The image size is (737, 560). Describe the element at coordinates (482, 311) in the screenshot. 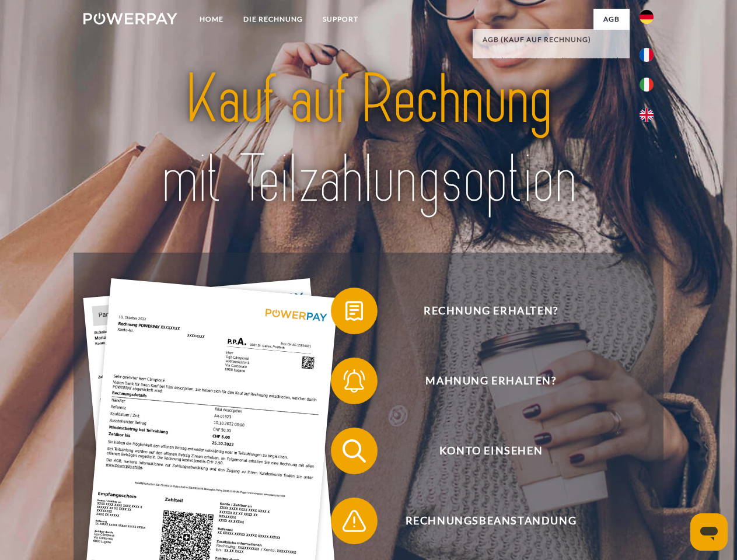

I see `a: Rechnung erhalten?` at that location.